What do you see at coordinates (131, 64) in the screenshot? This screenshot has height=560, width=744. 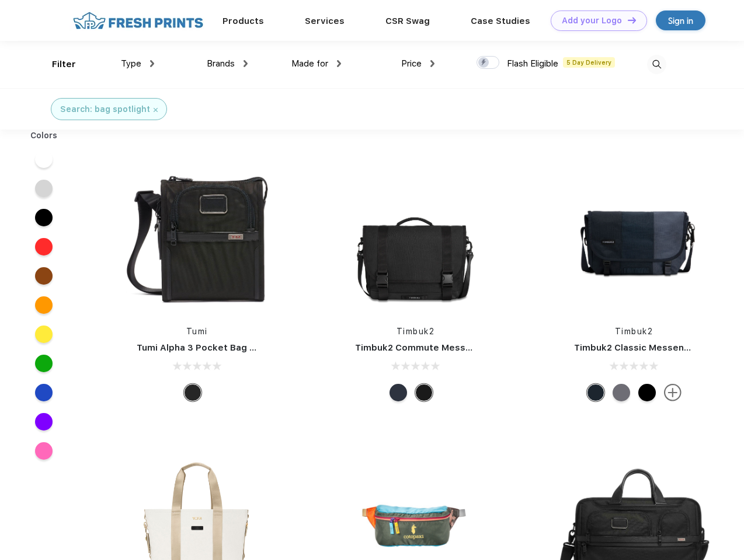 I see `span: Type` at bounding box center [131, 64].